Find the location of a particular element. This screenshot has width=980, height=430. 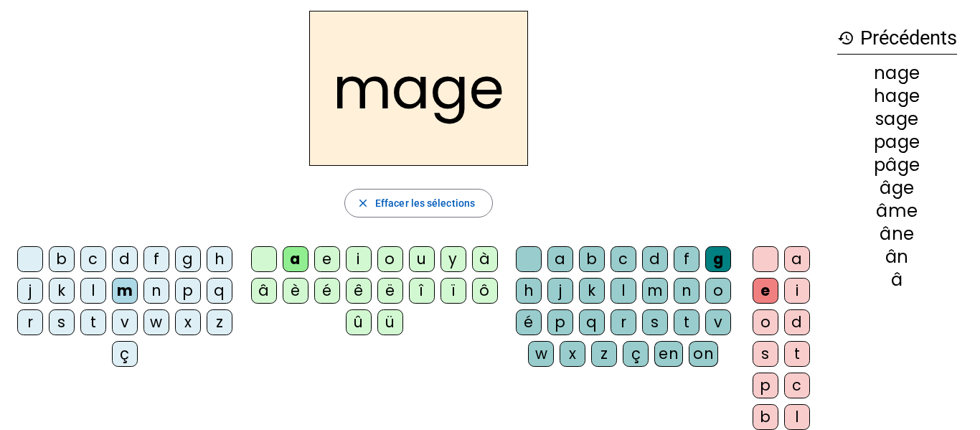

span: Effacer les sélections is located at coordinates (425, 203).